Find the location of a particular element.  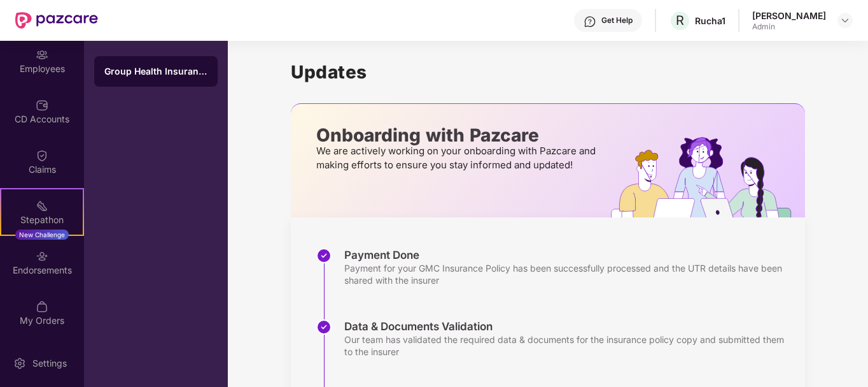

img: svg+xml;base64,PHN2ZyBpZD0iRW1wbG95ZWVzIiB4bWxucz0iaHR0cDovL3d3dy53My5vcmcvMjAwMC9zdmciIHdpZHRoPS... is located at coordinates (42, 55).